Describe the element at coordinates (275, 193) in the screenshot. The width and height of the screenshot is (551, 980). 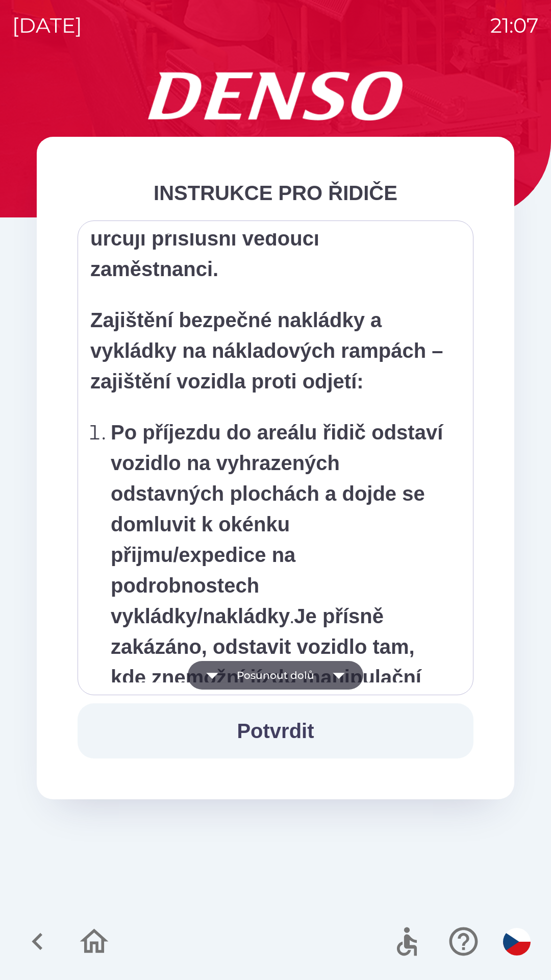
I see `div: INSTRUKCE PRO ŘIDIČE` at that location.